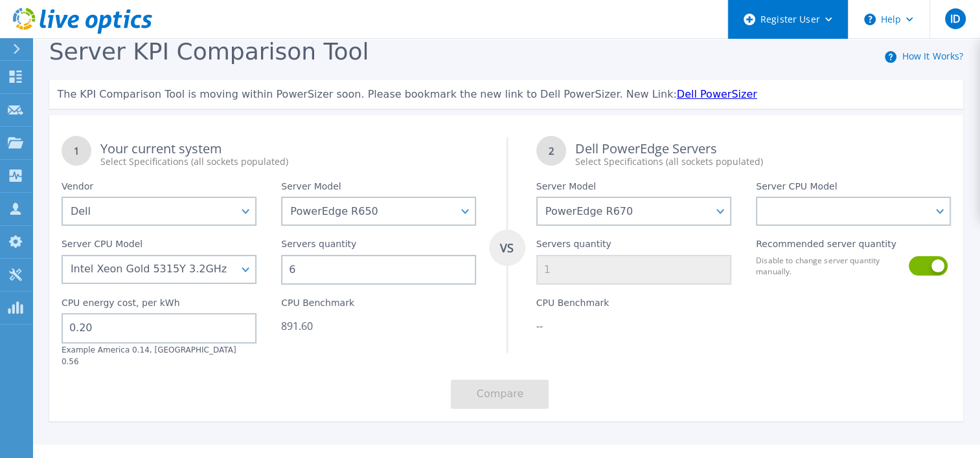 Image resolution: width=980 pixels, height=458 pixels. I want to click on tspan: 1, so click(77, 151).